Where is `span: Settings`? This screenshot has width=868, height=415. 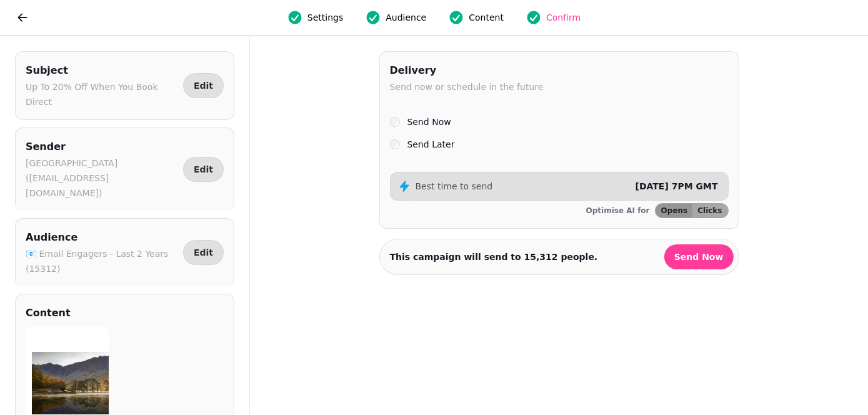 span: Settings is located at coordinates (325, 18).